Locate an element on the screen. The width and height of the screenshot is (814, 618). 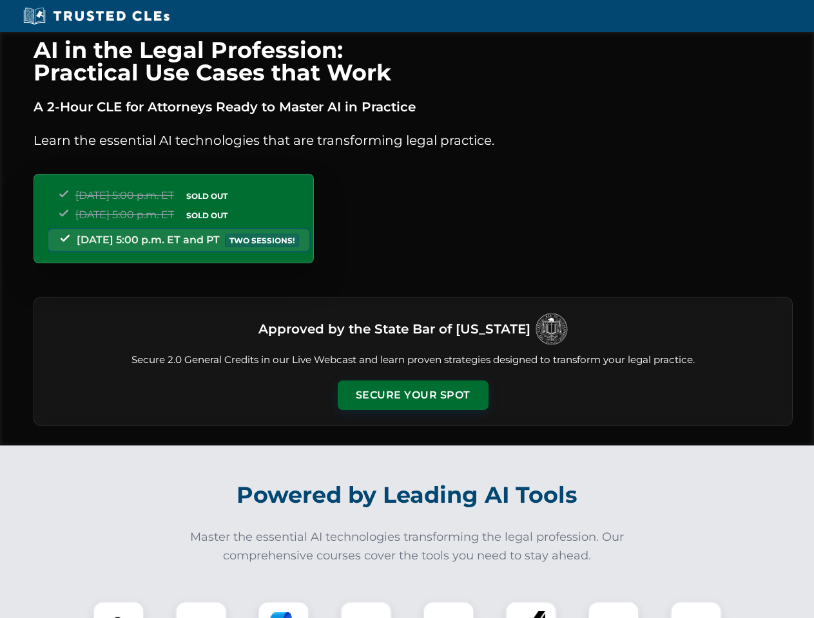
p: Learn the essential AI technologies that are transforming legal practice. is located at coordinates (413, 140).